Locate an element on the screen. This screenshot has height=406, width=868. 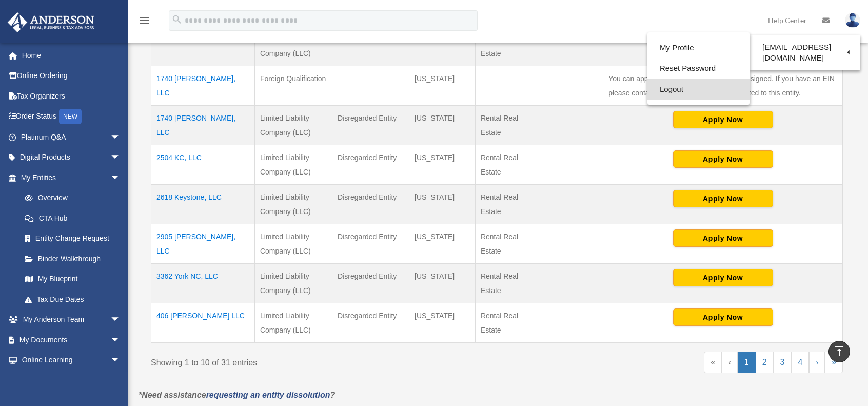
a: Next is located at coordinates (817, 362).